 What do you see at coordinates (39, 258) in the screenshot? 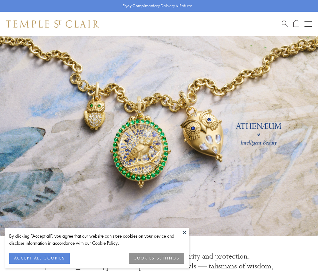
I see `button: ACCEPT ALL COOKIES` at bounding box center [39, 258].